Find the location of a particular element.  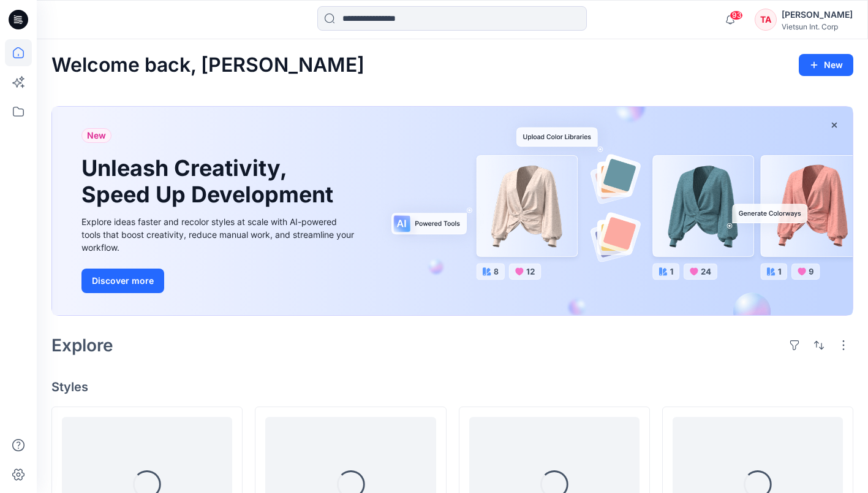

button: Discover more is located at coordinates (122, 280).